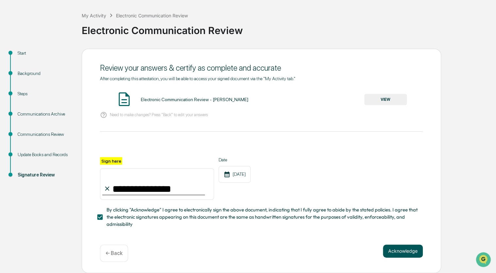  I want to click on div: My Activity, so click(94, 15).